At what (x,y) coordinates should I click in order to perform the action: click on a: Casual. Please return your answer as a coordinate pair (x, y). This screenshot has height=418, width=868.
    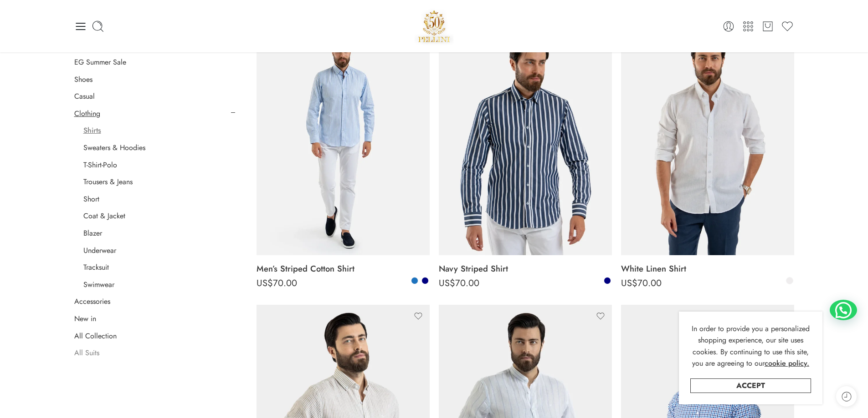
    Looking at the image, I should click on (84, 97).